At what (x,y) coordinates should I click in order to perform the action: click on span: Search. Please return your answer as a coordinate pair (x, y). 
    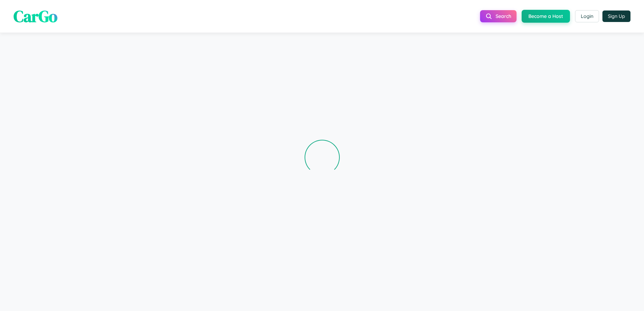
    Looking at the image, I should click on (503, 16).